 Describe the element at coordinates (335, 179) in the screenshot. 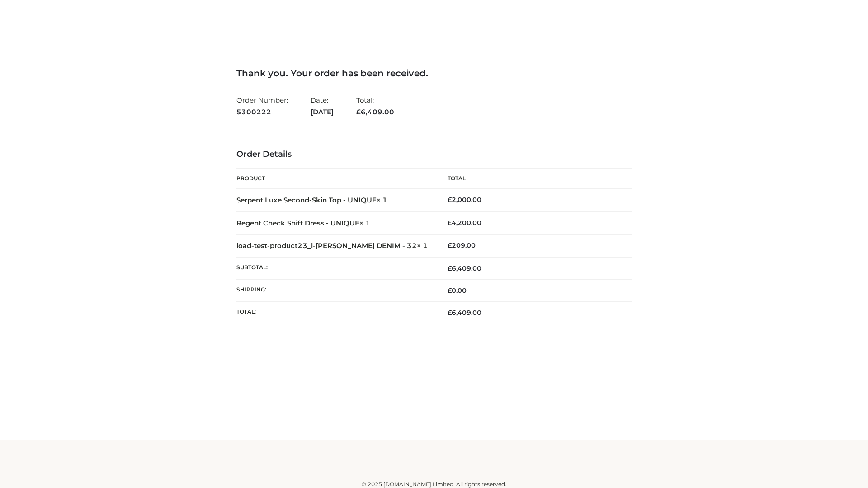

I see `th: Product` at that location.